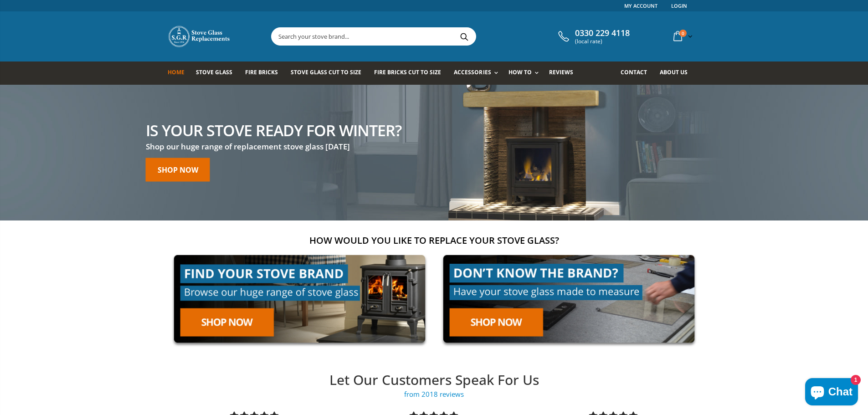 The image size is (868, 415). What do you see at coordinates (832, 393) in the screenshot?
I see `inbox-online-store-chat: Shopify online store chat` at bounding box center [832, 393].